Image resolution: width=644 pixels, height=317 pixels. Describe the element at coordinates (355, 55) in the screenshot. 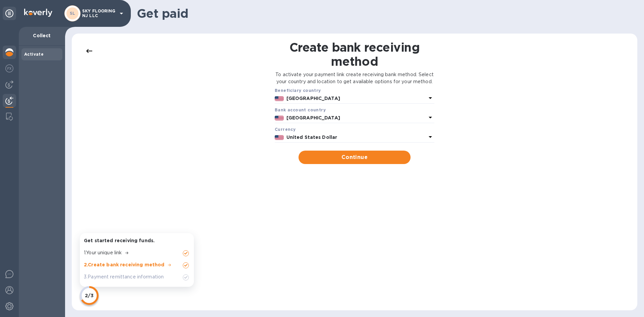

I see `h1: Create bank receiving method` at that location.